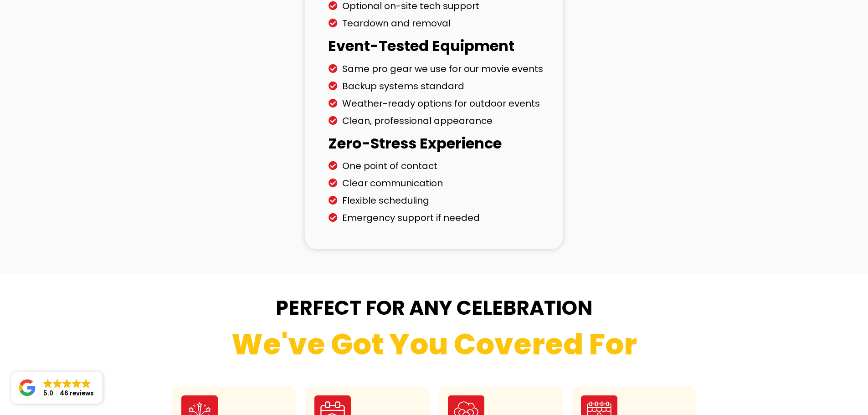 The height and width of the screenshot is (415, 868). Describe the element at coordinates (446, 121) in the screenshot. I see `p: Clean, professional appearance` at that location.